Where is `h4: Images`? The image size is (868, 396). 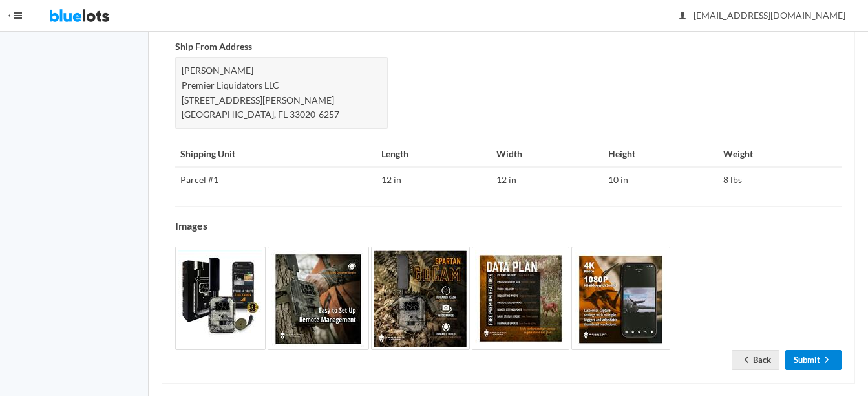 h4: Images is located at coordinates (508, 225).